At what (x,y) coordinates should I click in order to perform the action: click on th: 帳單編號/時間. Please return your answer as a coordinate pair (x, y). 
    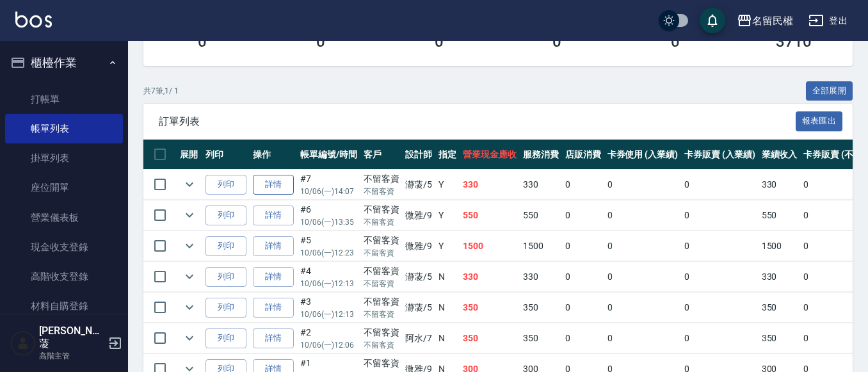
    Looking at the image, I should click on (329, 155).